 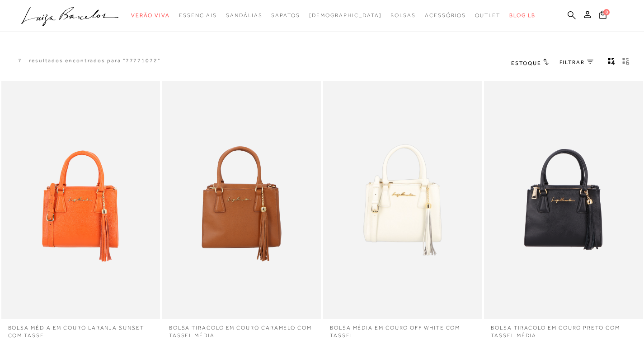 I want to click on span: Estoque, so click(x=526, y=63).